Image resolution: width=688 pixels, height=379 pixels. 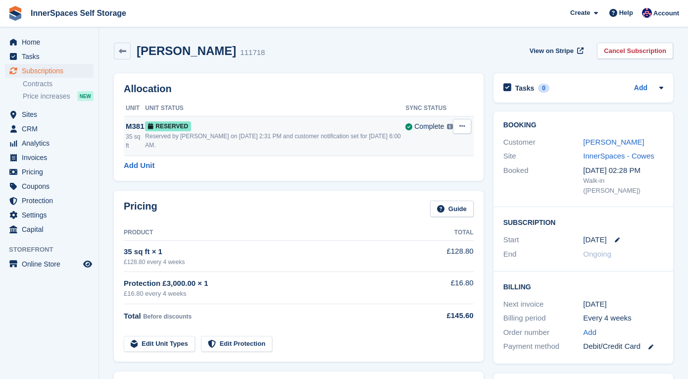 I want to click on th: Total, so click(x=447, y=233).